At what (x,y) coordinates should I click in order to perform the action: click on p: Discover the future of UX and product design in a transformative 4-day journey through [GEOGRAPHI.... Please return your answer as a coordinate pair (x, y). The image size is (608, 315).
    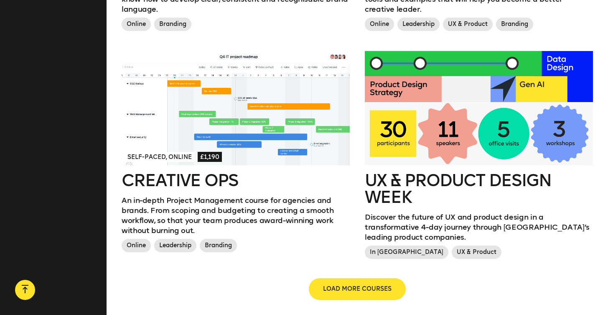
    Looking at the image, I should click on (479, 227).